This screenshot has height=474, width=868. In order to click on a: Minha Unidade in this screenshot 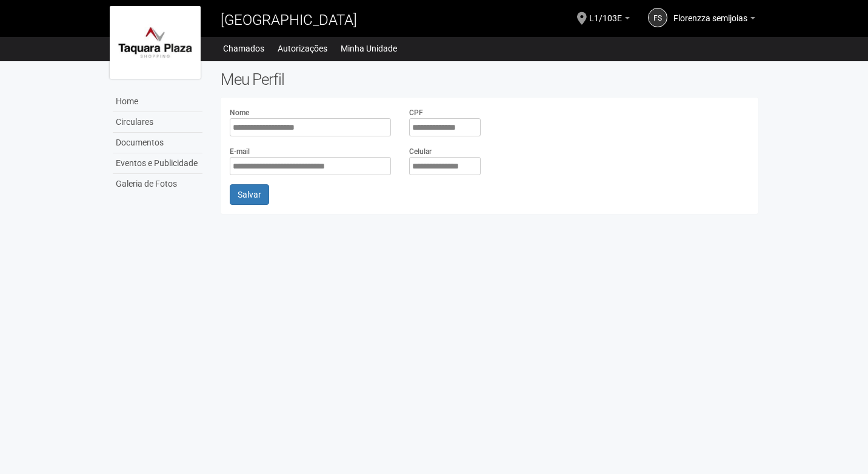, I will do `click(368, 48)`.